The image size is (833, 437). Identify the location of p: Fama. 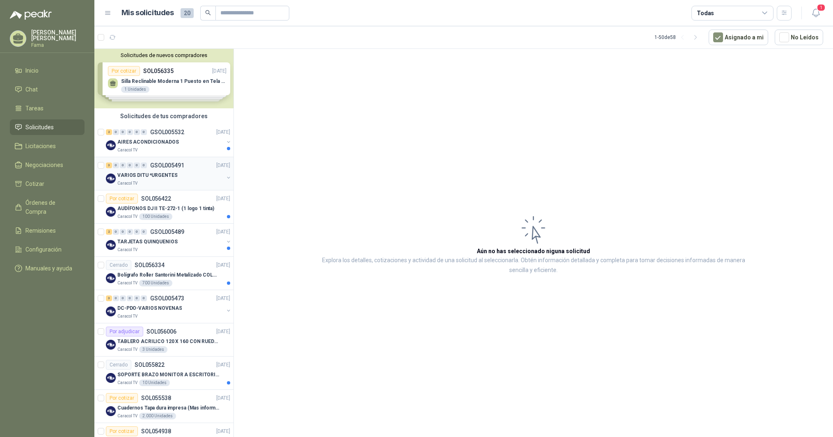
(58, 45).